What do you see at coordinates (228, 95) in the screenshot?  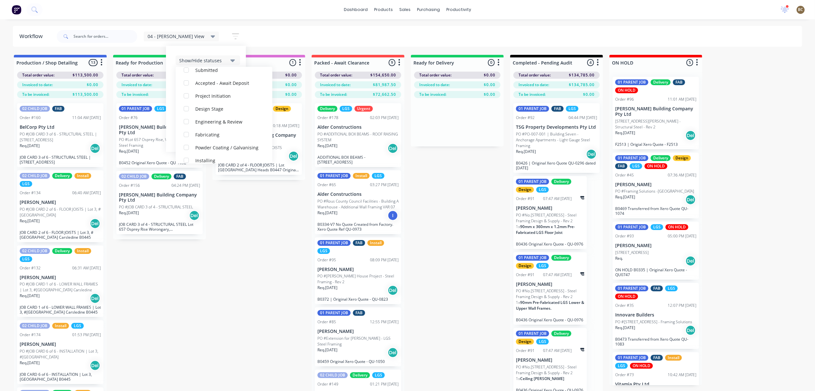 I see `div: Project Initiation` at bounding box center [228, 95].